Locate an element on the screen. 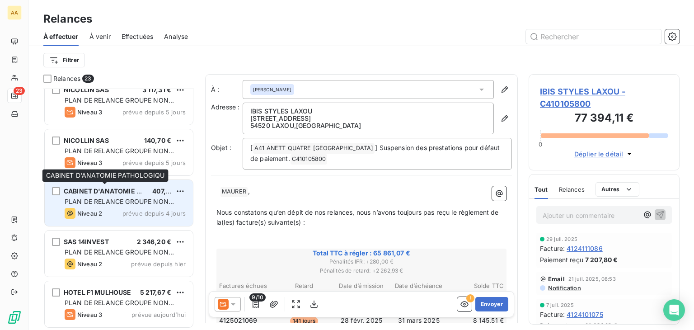  span: 4125021069 is located at coordinates (238, 320).